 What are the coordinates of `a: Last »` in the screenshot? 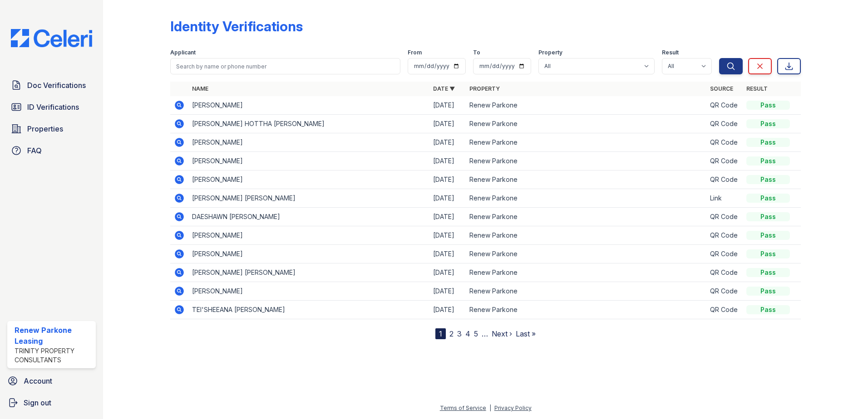 It's located at (526, 334).